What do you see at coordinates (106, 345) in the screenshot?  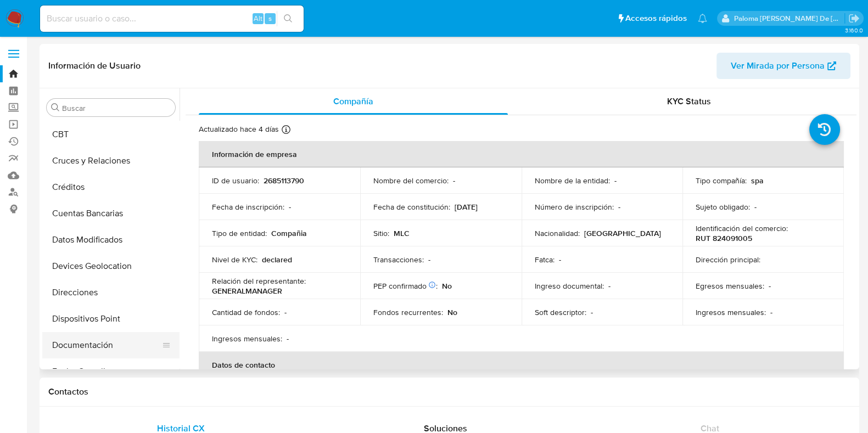 I see `button: Documentación` at bounding box center [106, 345].